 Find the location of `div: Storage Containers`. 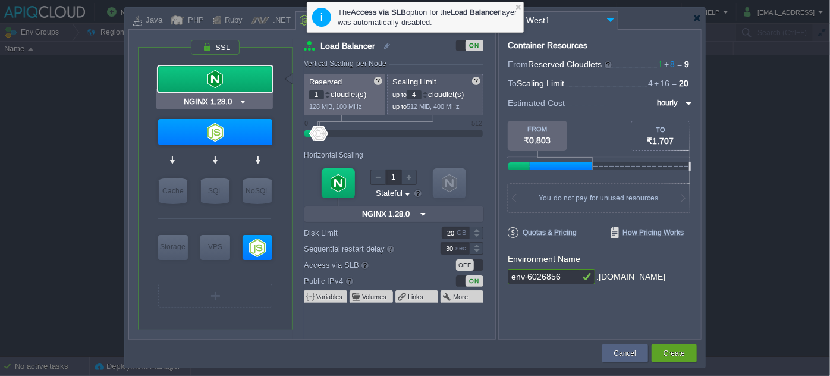

div: Storage Containers is located at coordinates (173, 247).